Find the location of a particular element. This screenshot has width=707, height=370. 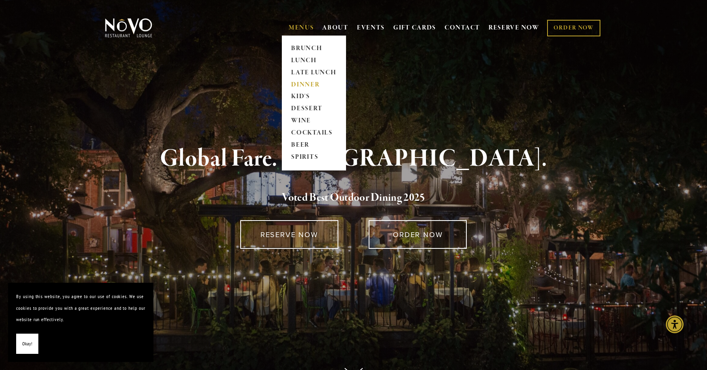

a: KID'S is located at coordinates (314, 97).